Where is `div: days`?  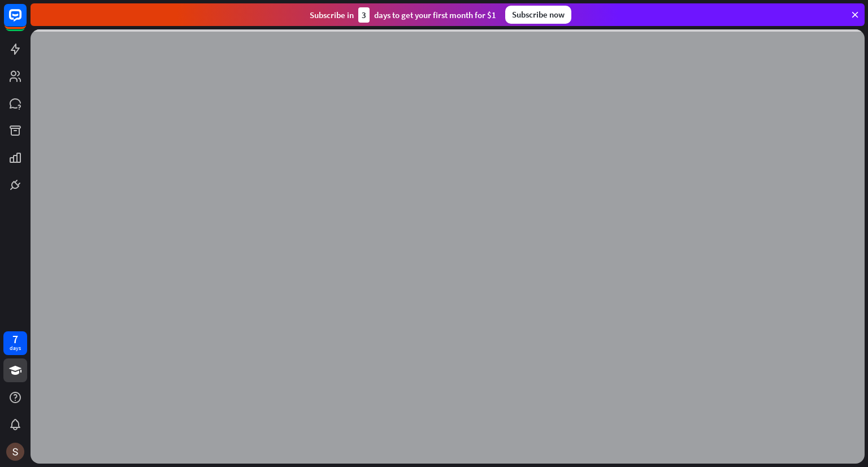
div: days is located at coordinates (16, 349).